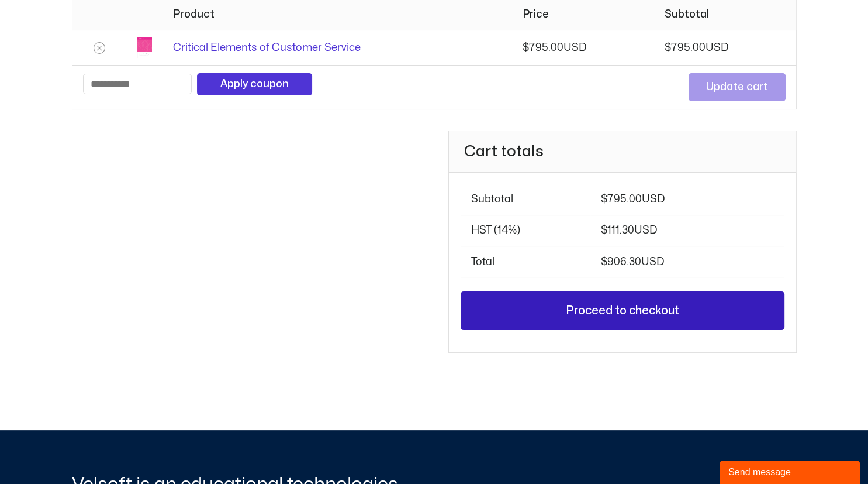 This screenshot has width=868, height=484. I want to click on span: 111.30, so click(629, 230).